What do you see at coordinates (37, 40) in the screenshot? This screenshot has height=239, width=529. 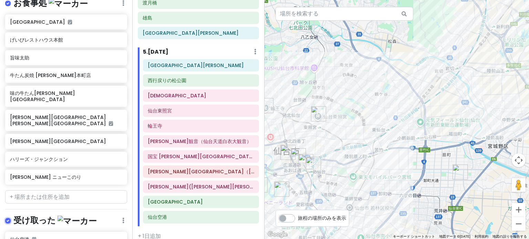 I see `font: げいびレストハウス本館` at bounding box center [37, 40].